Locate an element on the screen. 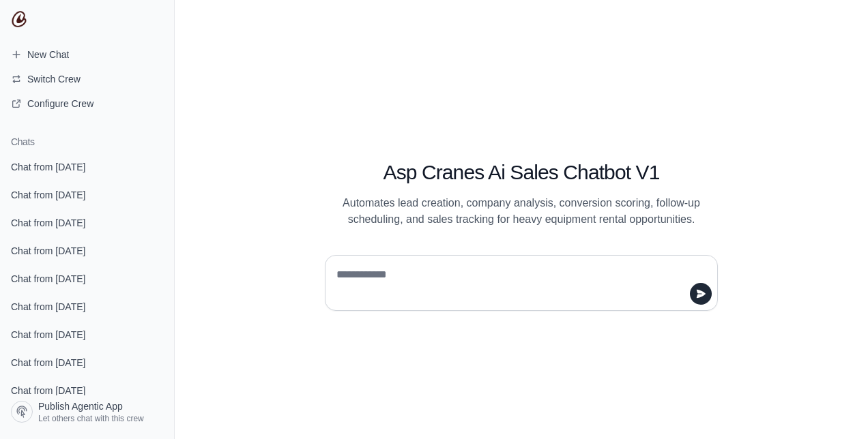  span: Switch Crew is located at coordinates (54, 79).